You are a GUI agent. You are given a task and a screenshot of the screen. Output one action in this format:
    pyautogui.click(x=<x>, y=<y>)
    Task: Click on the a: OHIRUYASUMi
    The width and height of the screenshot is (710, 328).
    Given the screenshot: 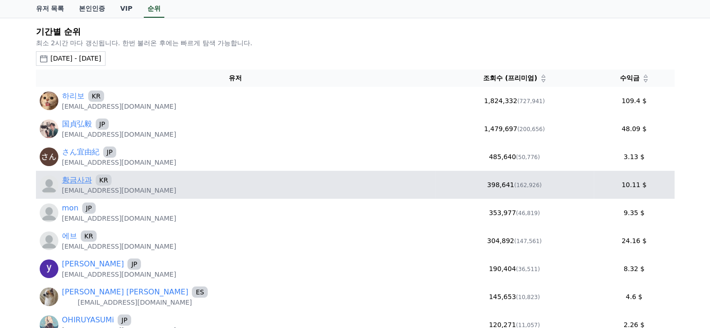 What is the action you would take?
    pyautogui.click(x=88, y=320)
    